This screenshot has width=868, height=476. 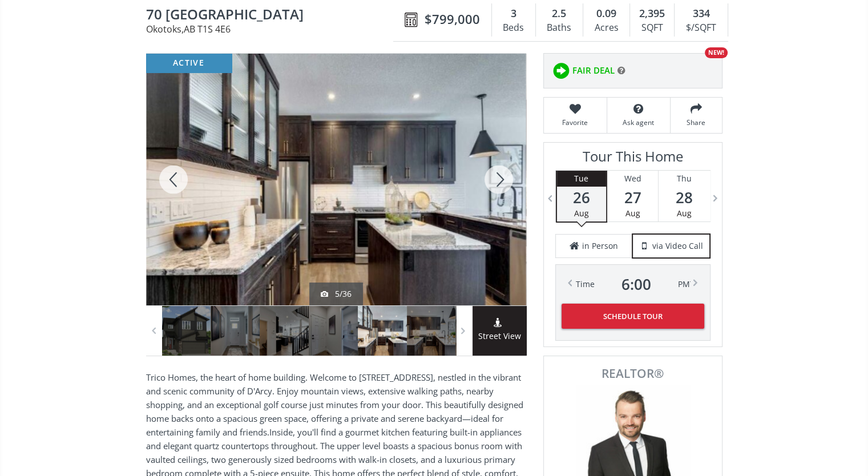 What do you see at coordinates (716, 53) in the screenshot?
I see `div: NEW!` at bounding box center [716, 53].